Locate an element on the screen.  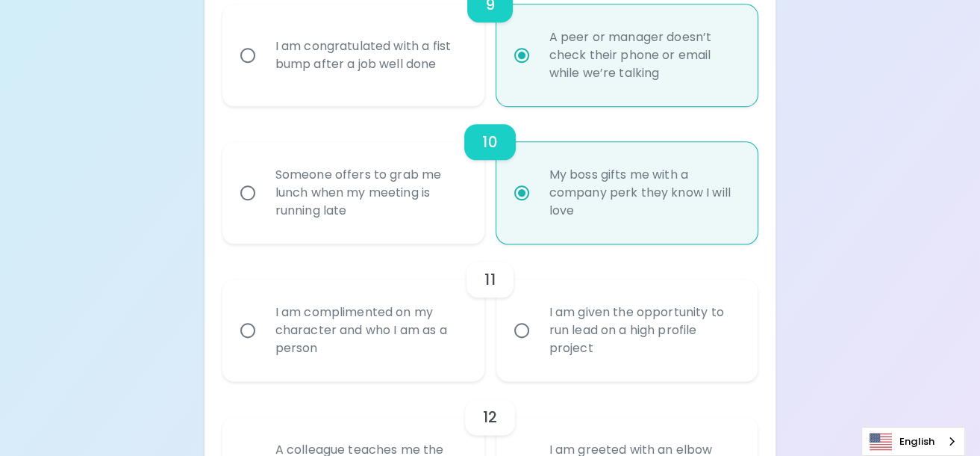
div: My boss gifts me with a company perk they know I will love is located at coordinates (643, 193).